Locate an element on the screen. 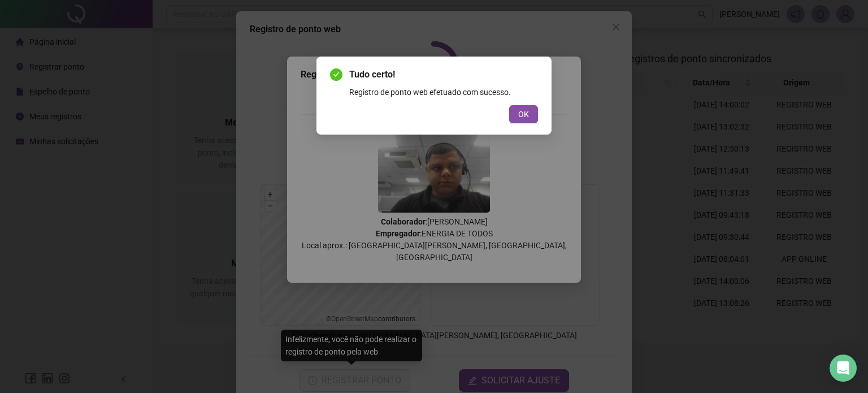  span: OK is located at coordinates (523, 114).